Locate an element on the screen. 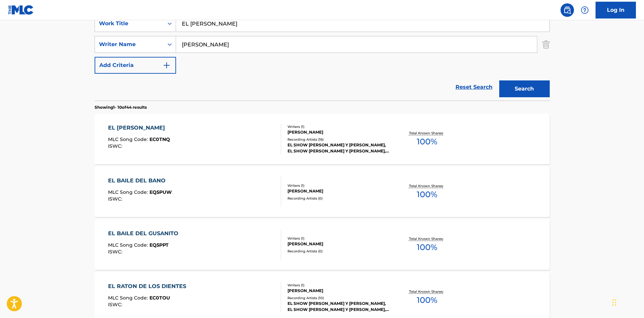 The height and width of the screenshot is (318, 644). a: Reset Search is located at coordinates (474, 87).